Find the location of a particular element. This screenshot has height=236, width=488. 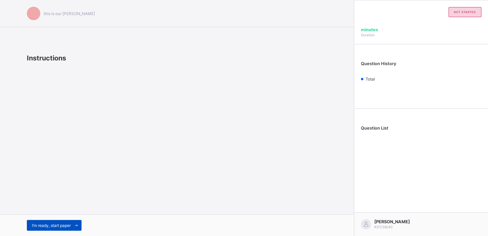

span: minutes is located at coordinates (369, 30).